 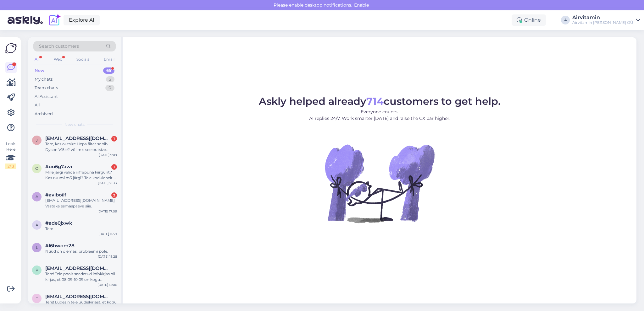 What do you see at coordinates (59, 223) in the screenshot?
I see `span: #ade0jxwk` at bounding box center [59, 223].